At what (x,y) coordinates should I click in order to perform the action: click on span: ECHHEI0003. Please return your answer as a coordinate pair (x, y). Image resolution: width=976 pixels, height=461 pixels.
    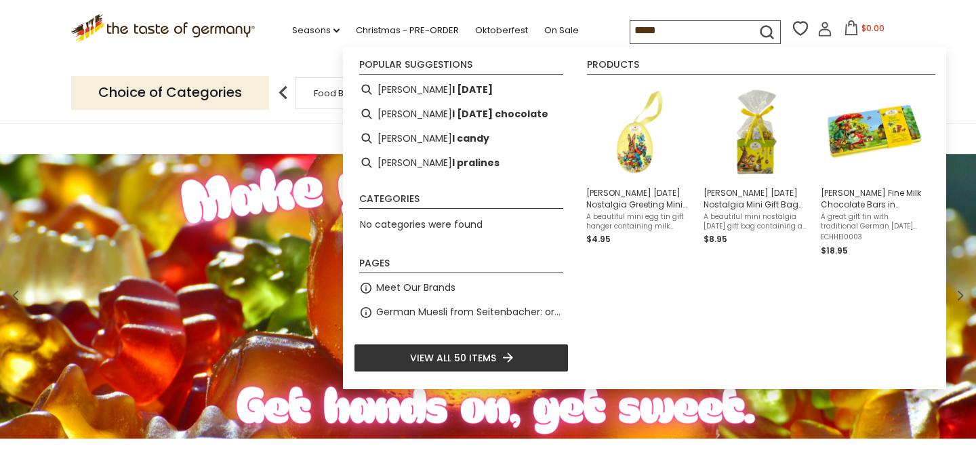
    Looking at the image, I should click on (873, 237).